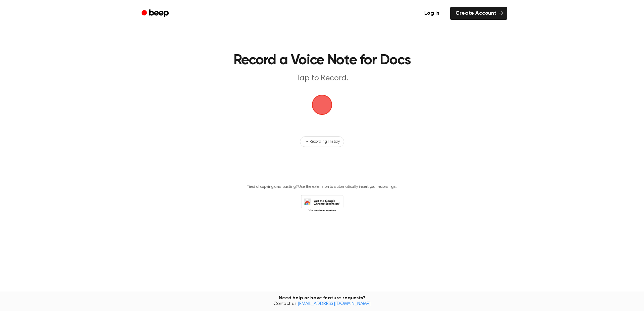  Describe the element at coordinates (478, 13) in the screenshot. I see `a: Create Account` at that location.